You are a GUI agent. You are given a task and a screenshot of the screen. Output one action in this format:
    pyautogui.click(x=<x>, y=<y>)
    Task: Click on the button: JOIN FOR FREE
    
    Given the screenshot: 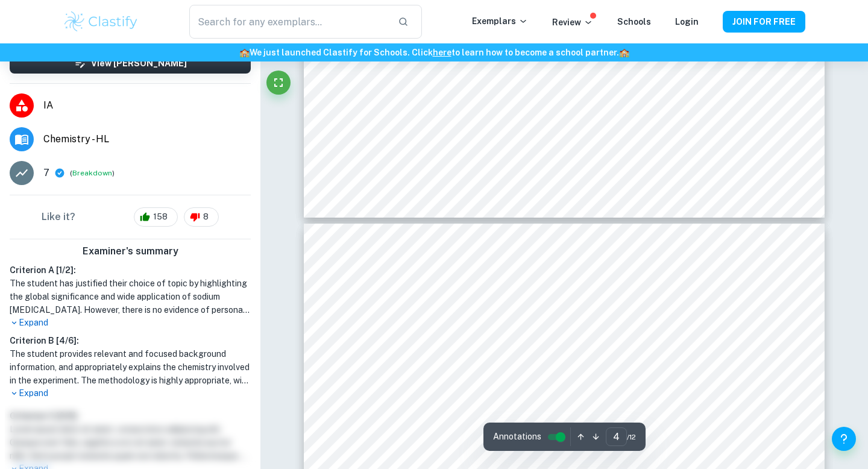 What is the action you would take?
    pyautogui.click(x=763, y=22)
    